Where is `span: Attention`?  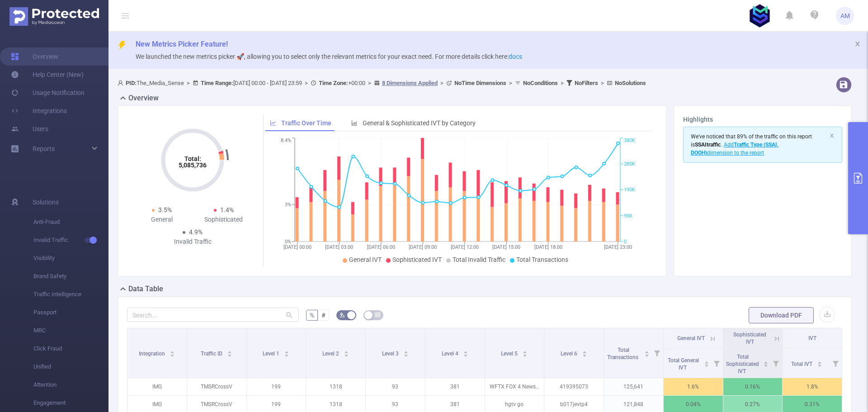 span: Attention is located at coordinates (71, 384).